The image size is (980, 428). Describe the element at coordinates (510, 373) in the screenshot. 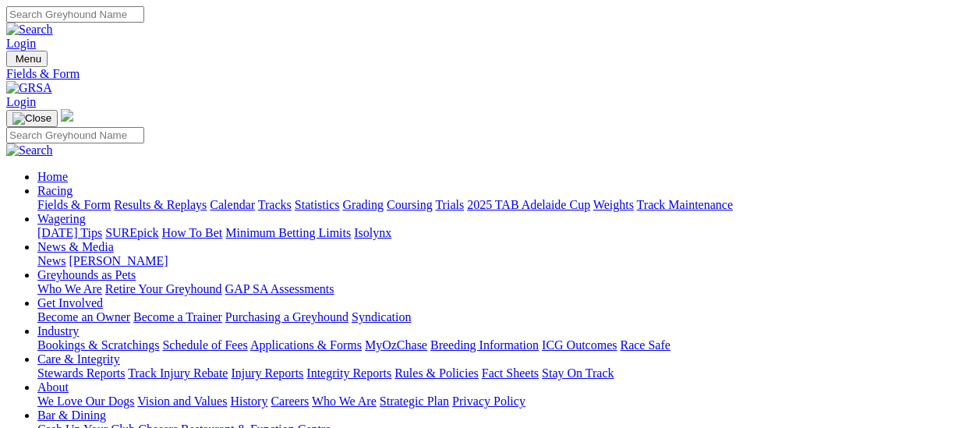

I see `a: Fact Sheets` at that location.